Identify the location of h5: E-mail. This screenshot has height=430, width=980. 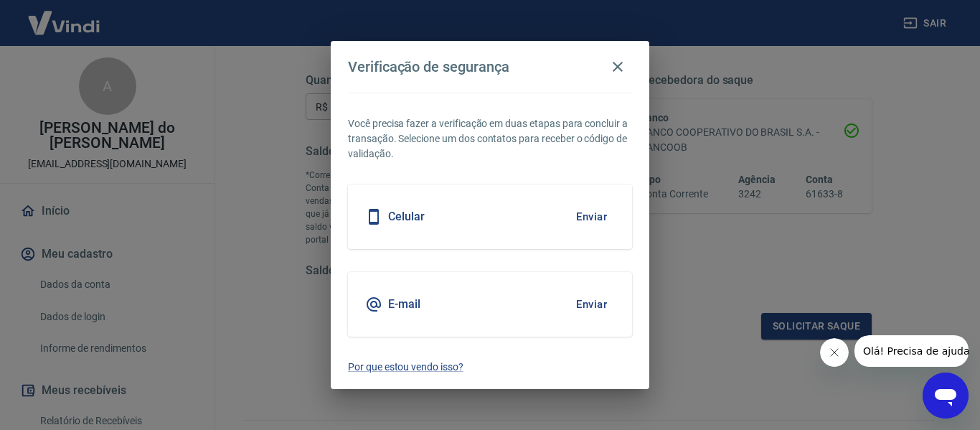
(404, 304).